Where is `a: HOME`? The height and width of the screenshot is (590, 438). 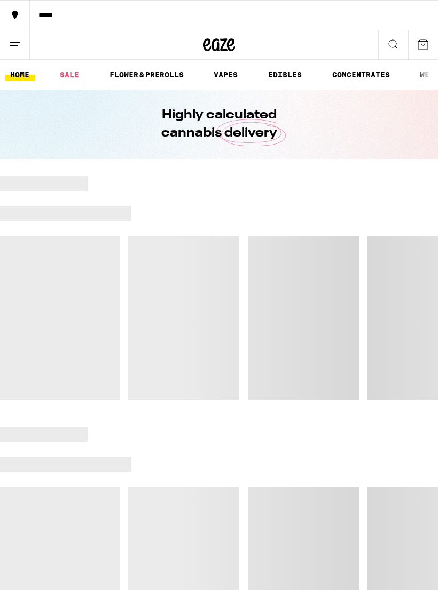 a: HOME is located at coordinates (20, 75).